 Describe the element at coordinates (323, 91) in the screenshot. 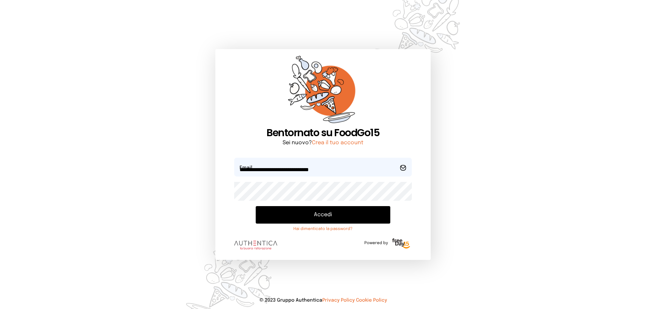

I see `img: sticker-orange.65babaf.png` at that location.